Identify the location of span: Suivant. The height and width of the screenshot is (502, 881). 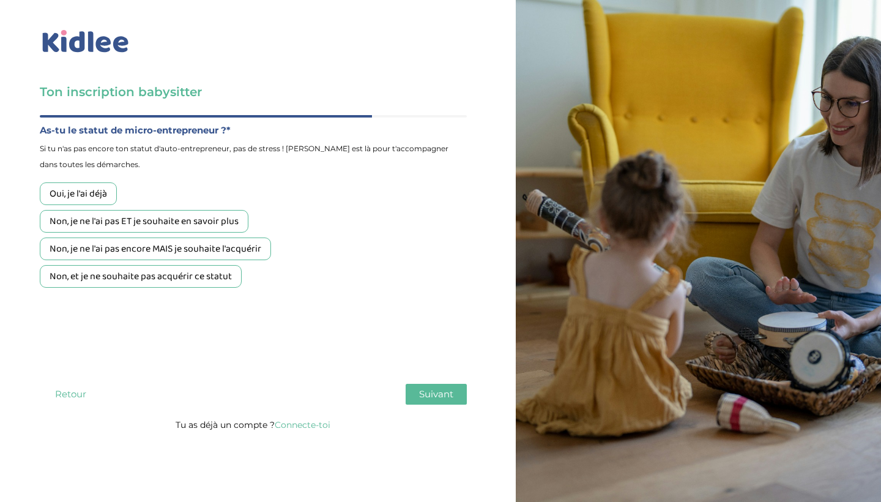
(436, 394).